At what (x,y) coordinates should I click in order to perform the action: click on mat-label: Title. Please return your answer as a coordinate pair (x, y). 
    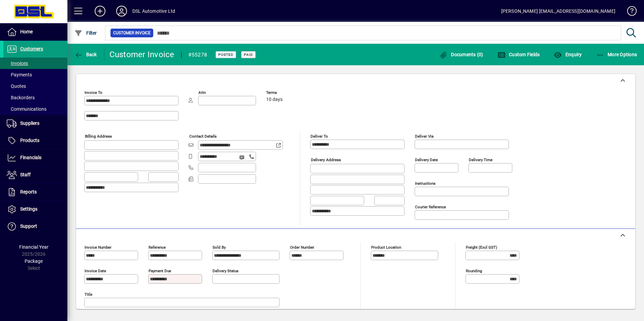
    Looking at the image, I should click on (88, 294).